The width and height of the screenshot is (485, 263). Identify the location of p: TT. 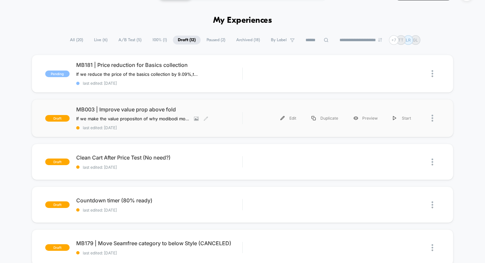
(401, 40).